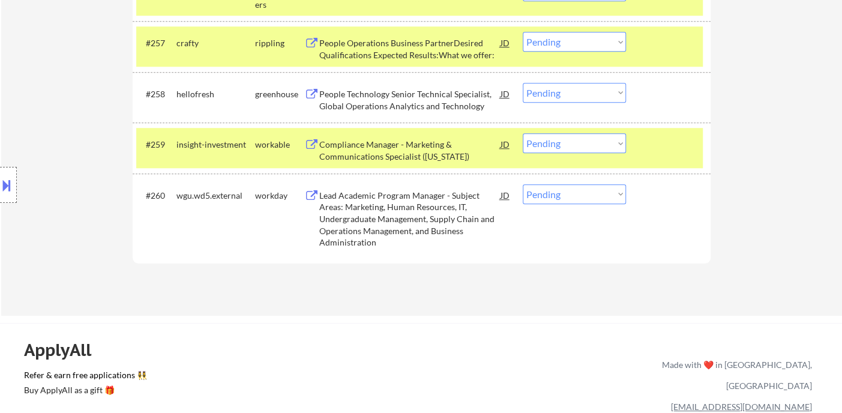  Describe the element at coordinates (410, 49) in the screenshot. I see `div: People Operations Business PartnerDesired Qualifications Expected Results:What we offer:` at that location.